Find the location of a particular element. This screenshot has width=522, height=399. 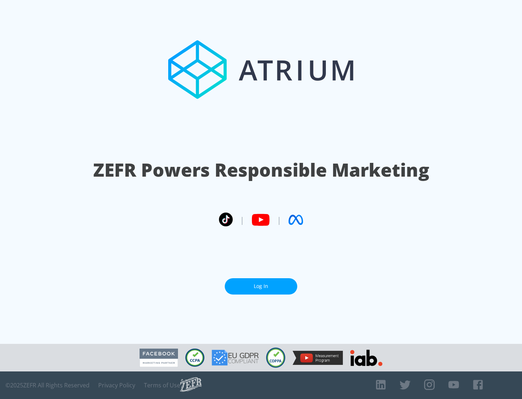

span: © 2025 ZEFR All Rights Reserved is located at coordinates (47, 385).